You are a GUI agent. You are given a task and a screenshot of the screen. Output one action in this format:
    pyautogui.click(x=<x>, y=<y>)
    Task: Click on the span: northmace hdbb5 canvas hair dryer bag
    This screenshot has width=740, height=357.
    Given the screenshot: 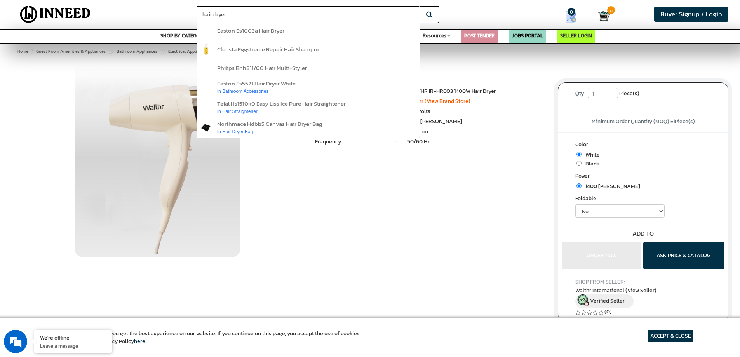 What is the action you would take?
    pyautogui.click(x=270, y=124)
    